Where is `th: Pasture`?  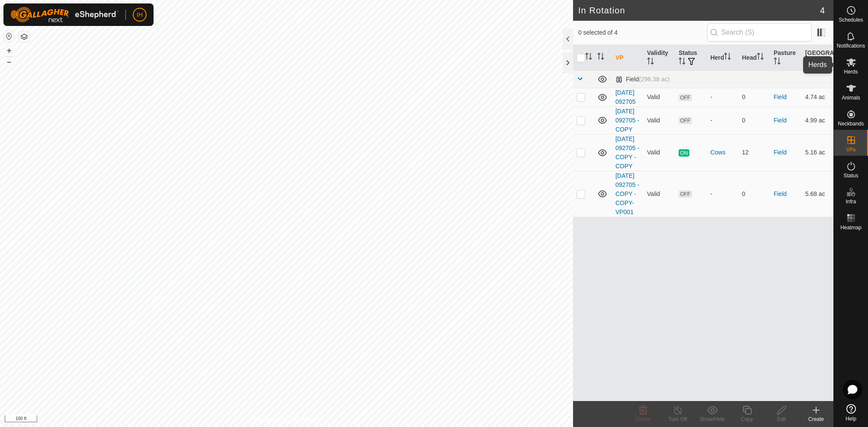 th: Pasture is located at coordinates (786, 58).